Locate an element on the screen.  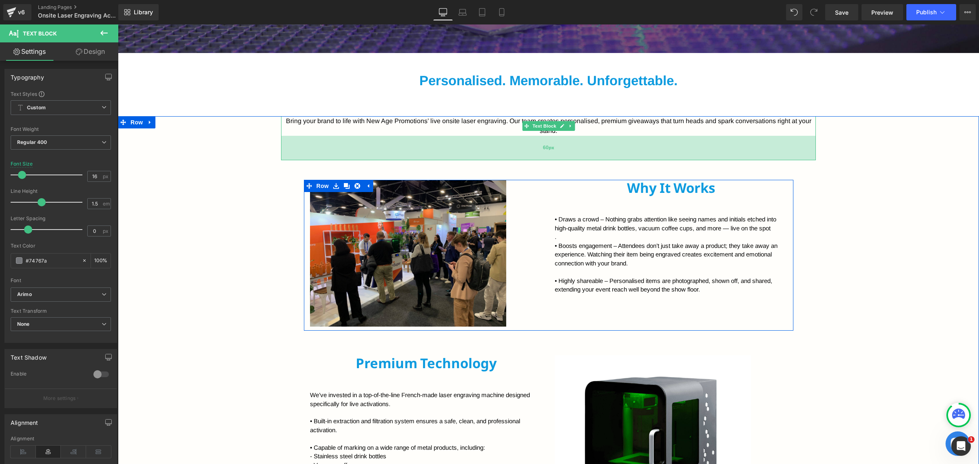
inbox-online-store-chat: Shopify online store chat is located at coordinates (840, 420).